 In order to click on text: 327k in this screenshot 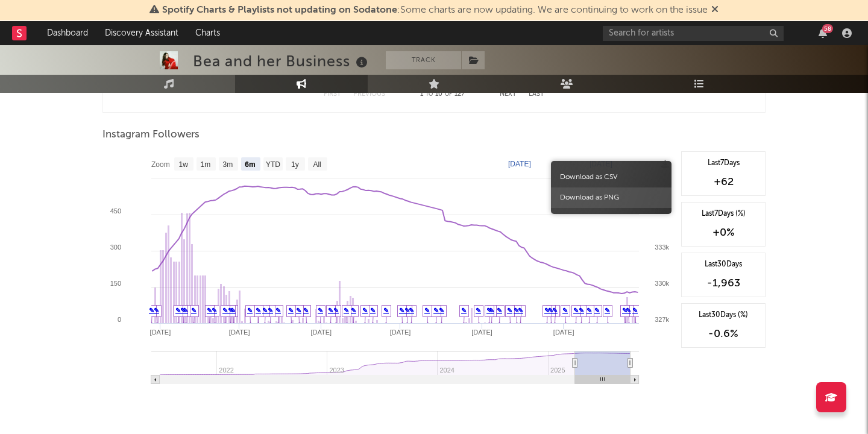, I will do `click(661, 319)`.